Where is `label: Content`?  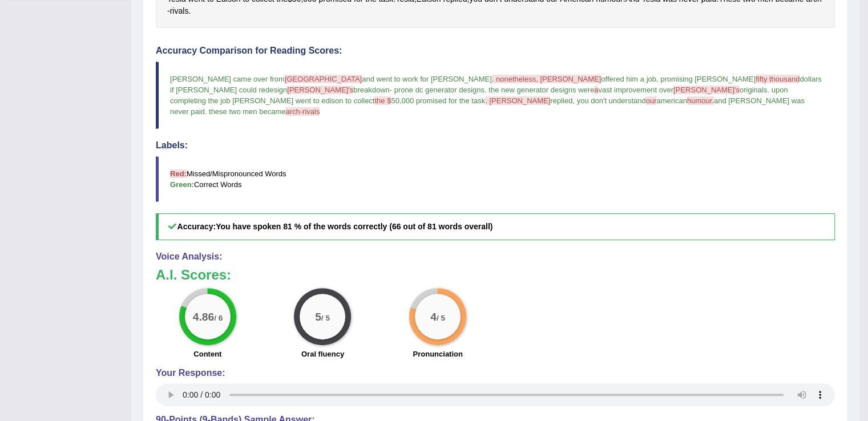
label: Content is located at coordinates (207, 354).